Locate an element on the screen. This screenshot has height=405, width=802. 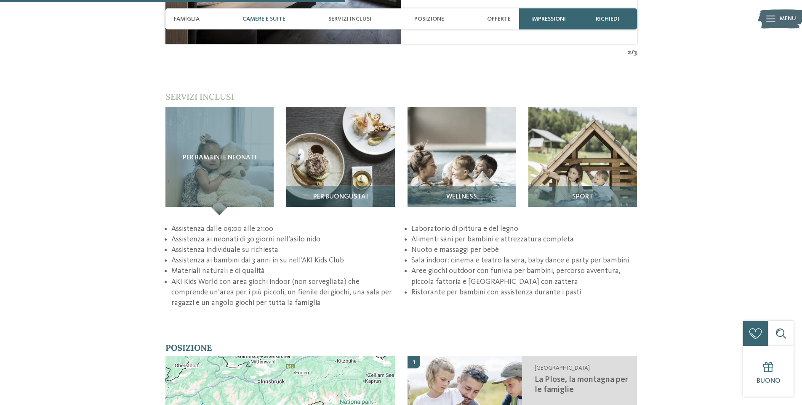
span: 1 is located at coordinates (414, 363).